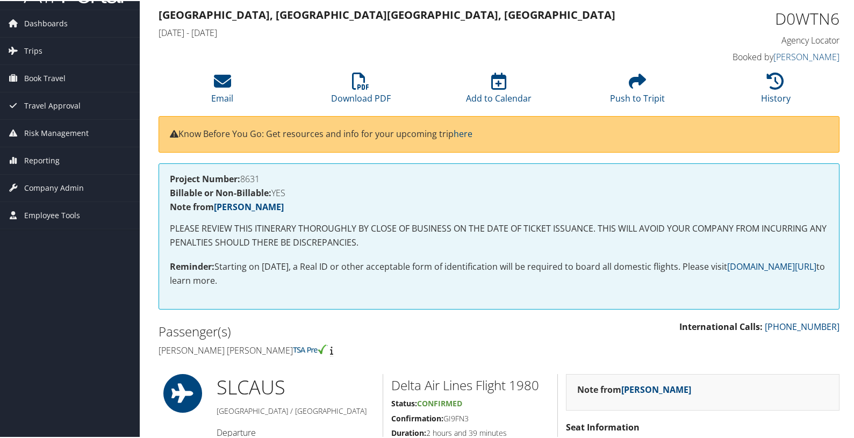 The width and height of the screenshot is (854, 438). Describe the element at coordinates (45, 77) in the screenshot. I see `span: Book Travel` at that location.